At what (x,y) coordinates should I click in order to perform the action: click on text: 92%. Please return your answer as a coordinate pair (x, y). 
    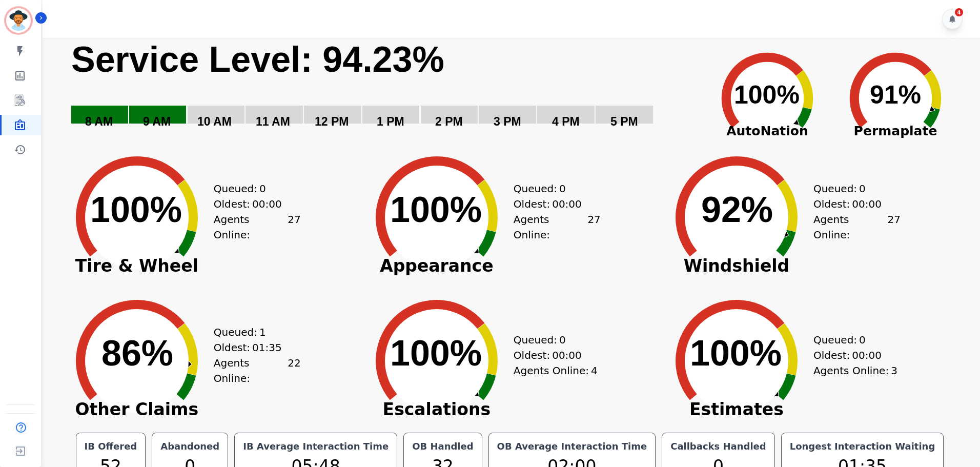
    Looking at the image, I should click on (737, 210).